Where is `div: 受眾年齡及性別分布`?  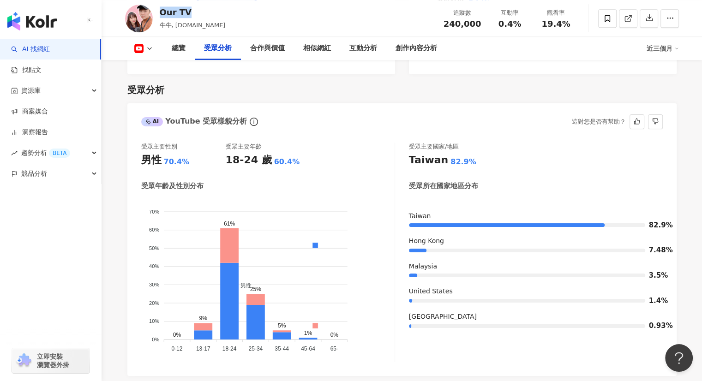
div: 受眾年齡及性別分布 is located at coordinates (172, 186).